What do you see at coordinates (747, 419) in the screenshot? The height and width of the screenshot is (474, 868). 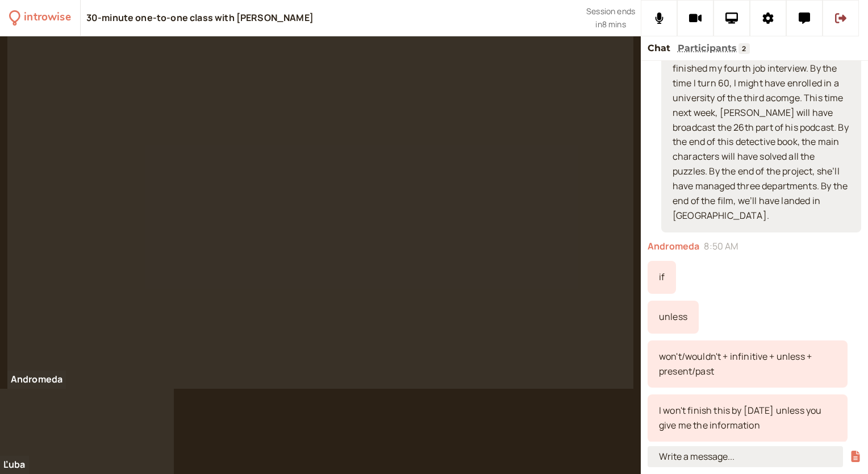 I see `div: 10/1/2025, 8:51:18 AM` at bounding box center [747, 419].